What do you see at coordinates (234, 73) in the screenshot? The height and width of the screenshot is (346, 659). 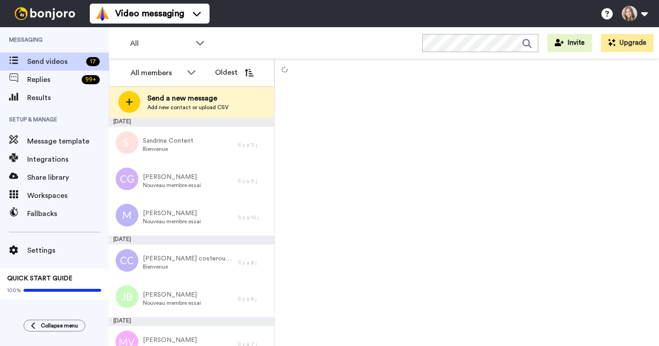 I see `button: Oldest` at bounding box center [234, 73].